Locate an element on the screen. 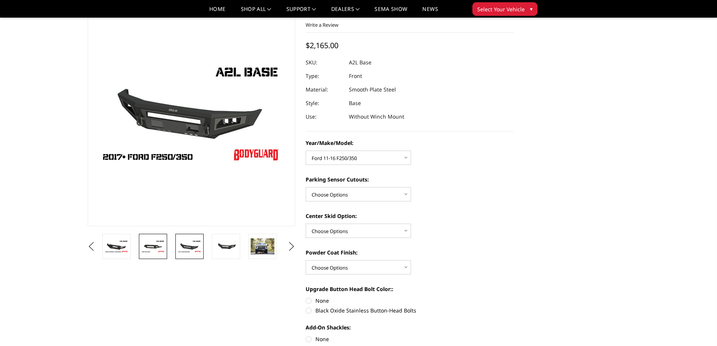  label: Add-On Shackles: is located at coordinates (410, 327).